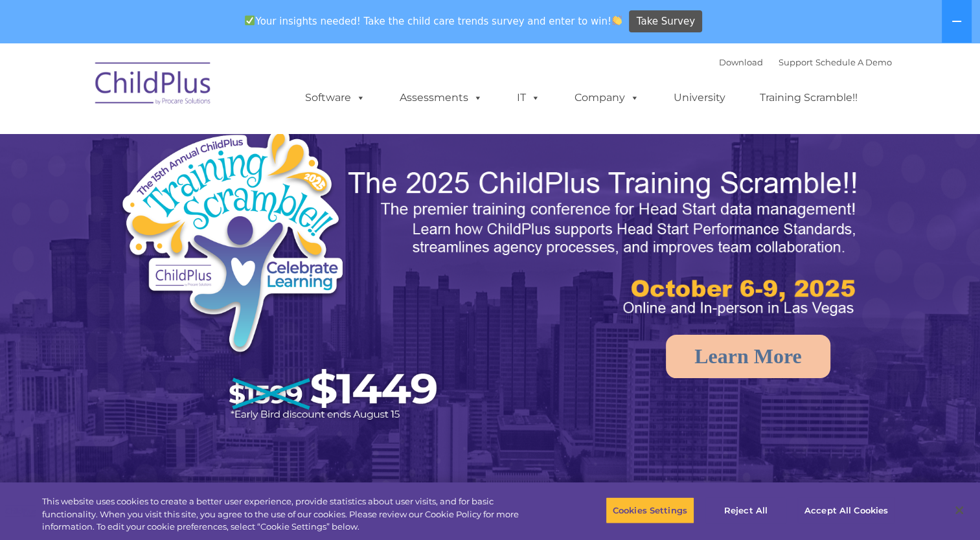 The height and width of the screenshot is (540, 980). I want to click on button: Cookies Settings, so click(650, 511).